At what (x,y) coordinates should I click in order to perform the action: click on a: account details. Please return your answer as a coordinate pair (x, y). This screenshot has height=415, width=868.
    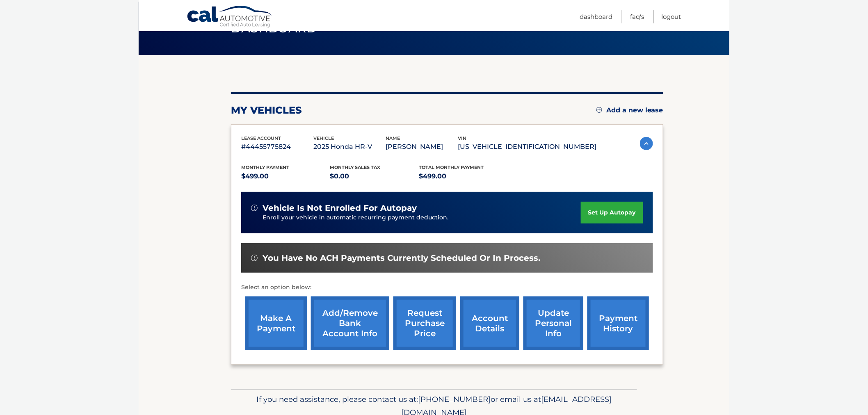
    Looking at the image, I should click on (490, 323).